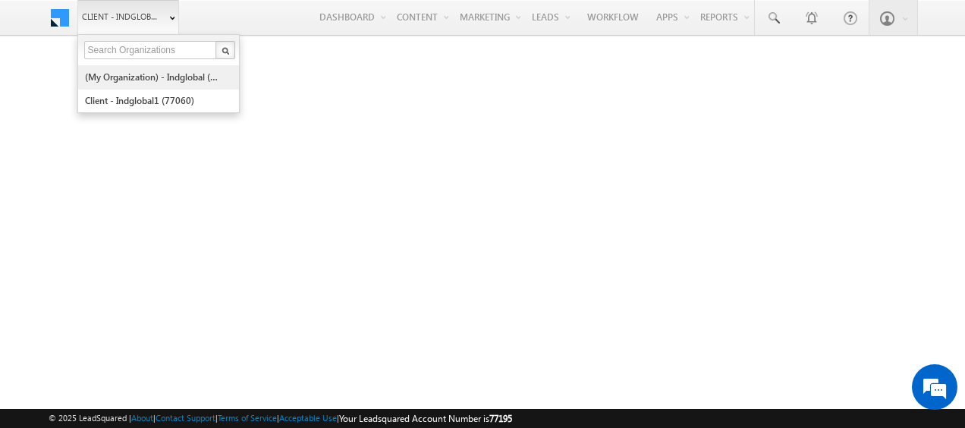  I want to click on span: Your Leadsquared Account Number is, so click(426, 418).